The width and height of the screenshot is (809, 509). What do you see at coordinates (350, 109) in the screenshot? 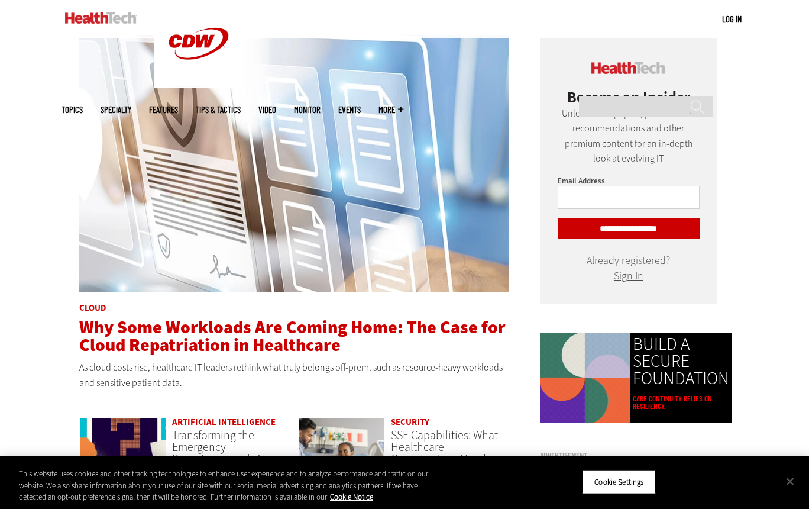
I see `a: Events` at bounding box center [350, 109].